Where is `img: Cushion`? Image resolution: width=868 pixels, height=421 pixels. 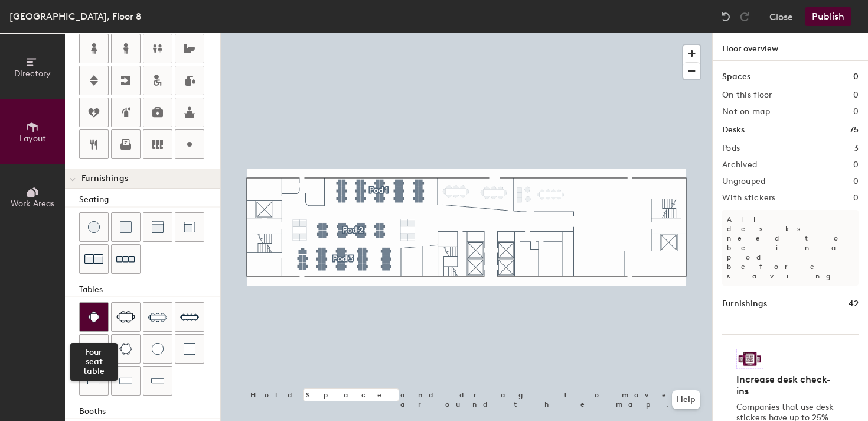
img: Cushion is located at coordinates (126, 227).